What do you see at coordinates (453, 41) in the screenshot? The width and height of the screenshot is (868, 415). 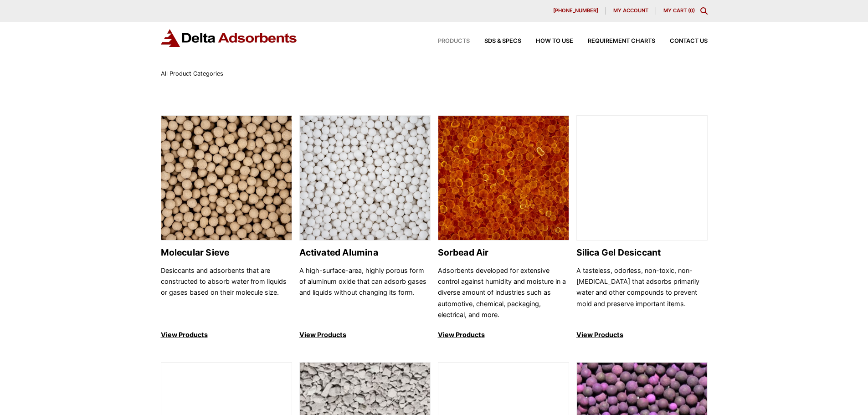 I see `span: Products` at bounding box center [453, 41].